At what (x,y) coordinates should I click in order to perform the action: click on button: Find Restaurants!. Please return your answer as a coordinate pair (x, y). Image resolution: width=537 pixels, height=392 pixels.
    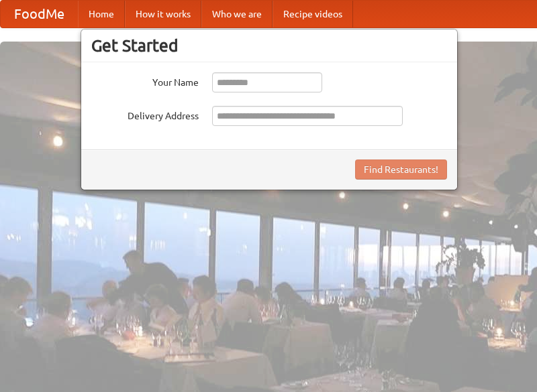
    Looking at the image, I should click on (401, 170).